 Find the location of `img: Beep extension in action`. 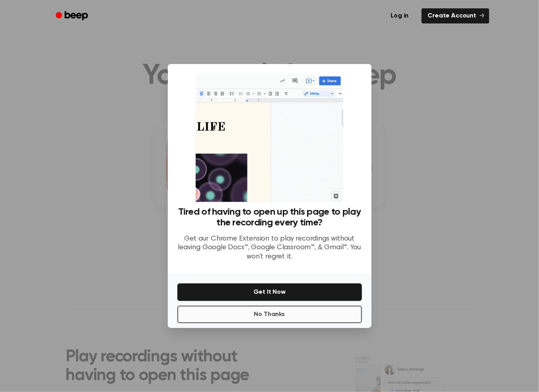

img: Beep extension in action is located at coordinates (270, 138).